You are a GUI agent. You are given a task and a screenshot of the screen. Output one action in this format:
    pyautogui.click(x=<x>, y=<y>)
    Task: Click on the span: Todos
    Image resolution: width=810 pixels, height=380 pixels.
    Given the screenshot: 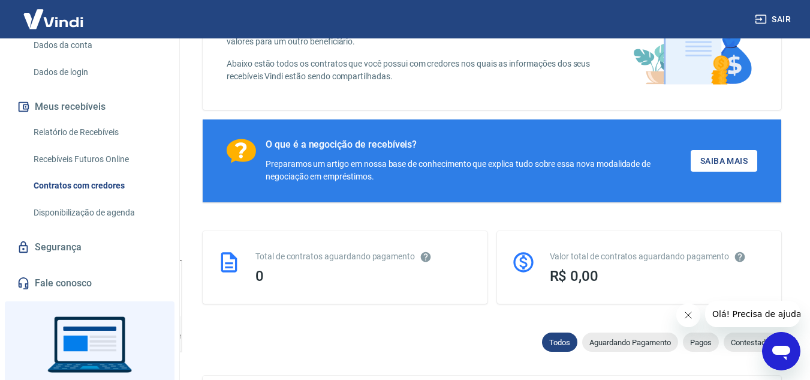 What is the action you would take?
    pyautogui.click(x=560, y=342)
    